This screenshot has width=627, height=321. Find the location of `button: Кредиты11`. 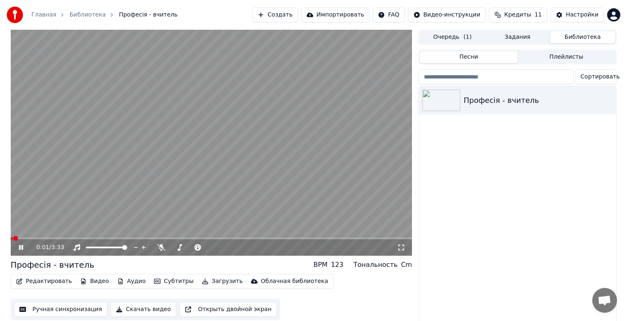

button: Кредиты11 is located at coordinates (518, 15).